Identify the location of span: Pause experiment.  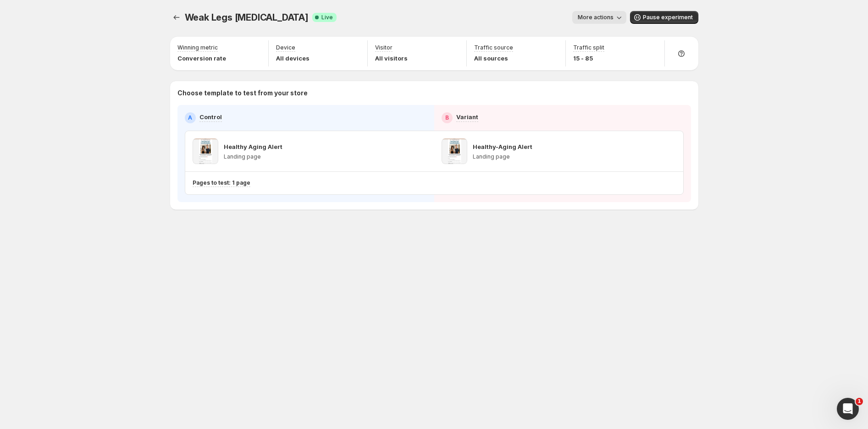
(667, 17).